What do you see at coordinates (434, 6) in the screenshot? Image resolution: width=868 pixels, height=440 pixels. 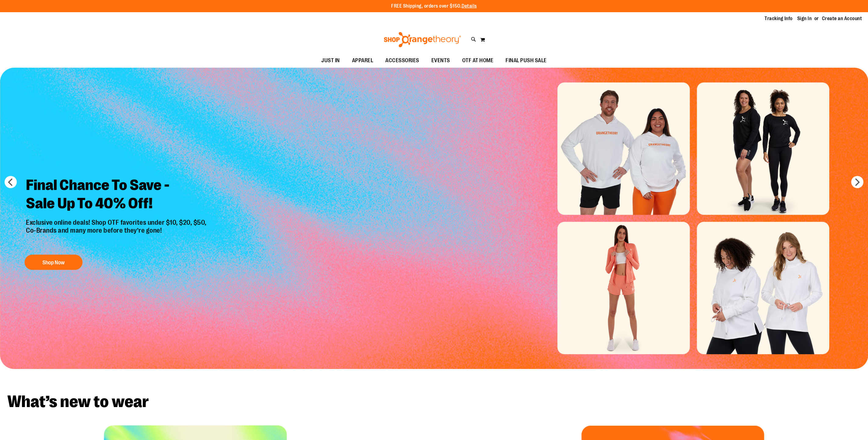 I see `p: FREE Shipping, orders over $150.` at bounding box center [434, 6].